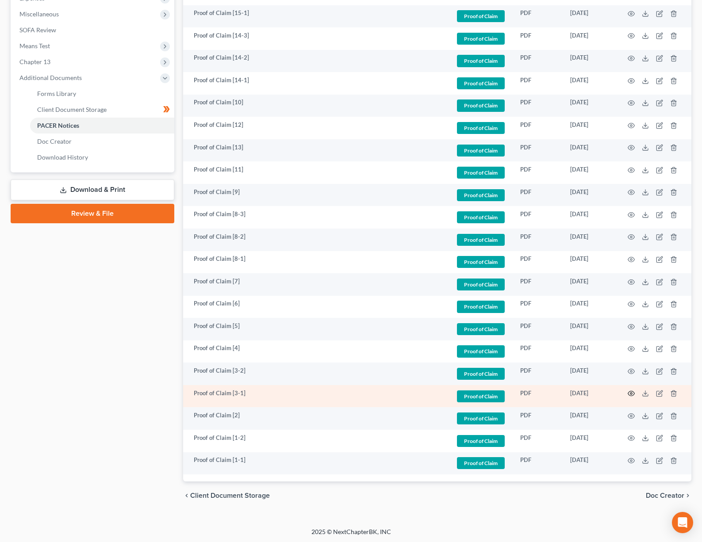 This screenshot has height=542, width=702. What do you see at coordinates (316, 329) in the screenshot?
I see `td: Proof of Claim [5]` at bounding box center [316, 329].